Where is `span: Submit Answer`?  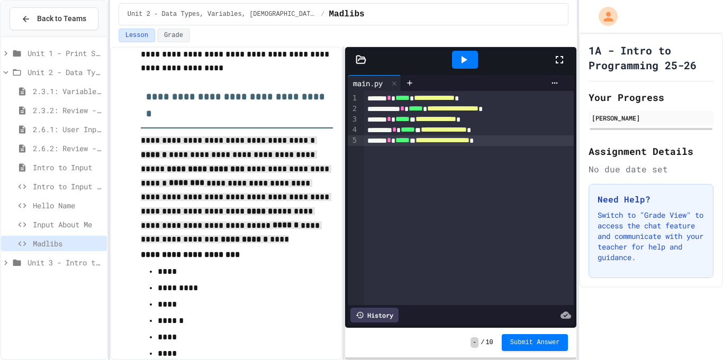
span: Submit Answer is located at coordinates (535, 343).